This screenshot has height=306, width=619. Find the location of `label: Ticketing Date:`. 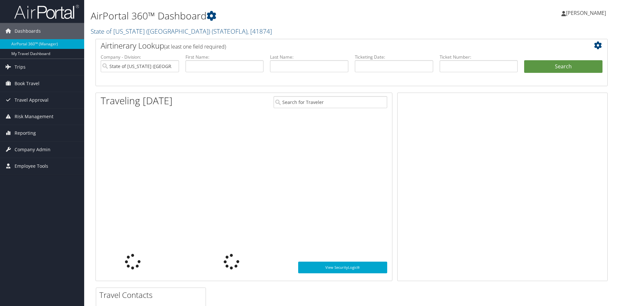

label: Ticketing Date: is located at coordinates (394, 57).